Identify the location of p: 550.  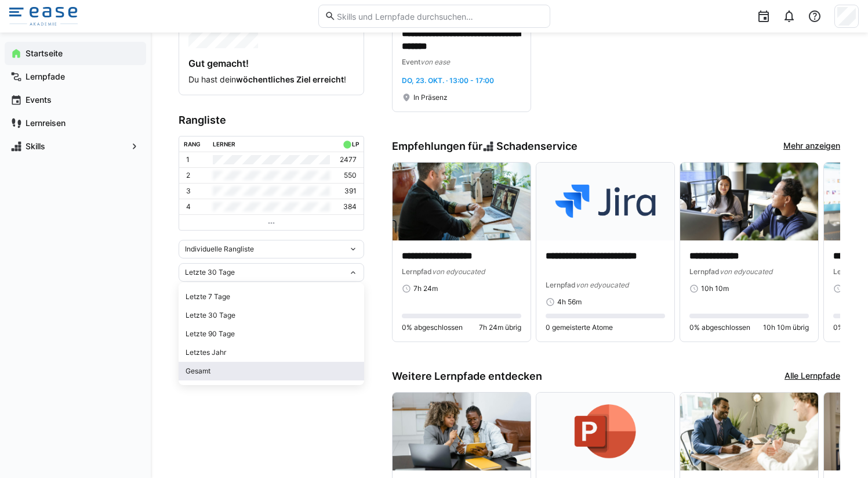
(350, 175).